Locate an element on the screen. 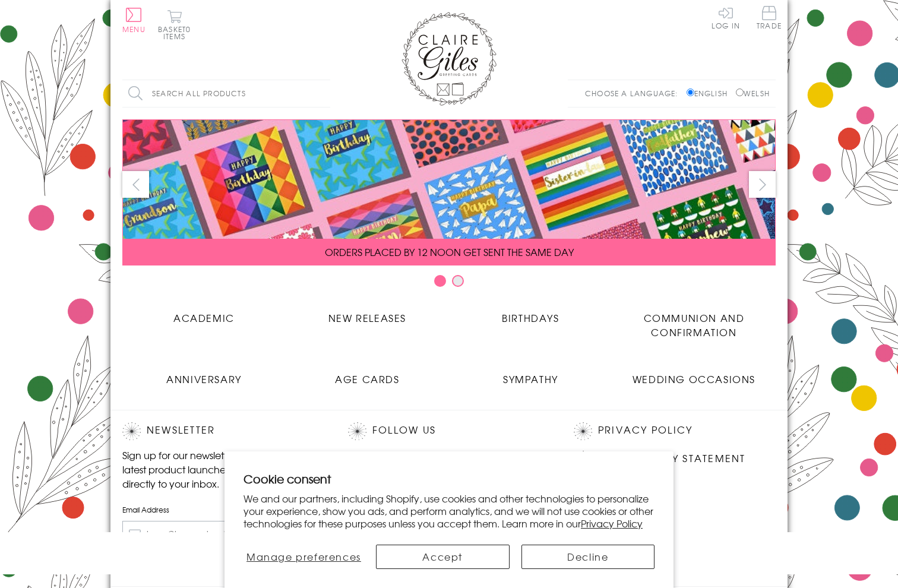 Image resolution: width=898 pixels, height=588 pixels. a: Sympathy is located at coordinates (531, 374).